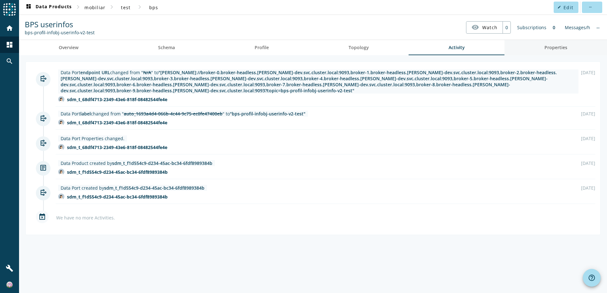  I want to click on mat-icon: more_horiz, so click(590, 7).